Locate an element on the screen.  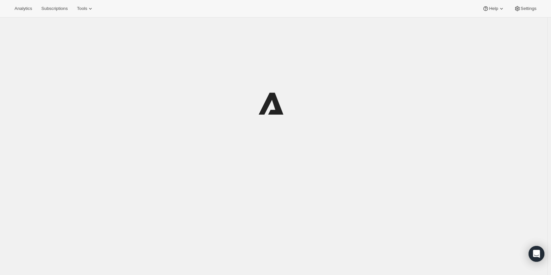
span: Subscriptions is located at coordinates (54, 9).